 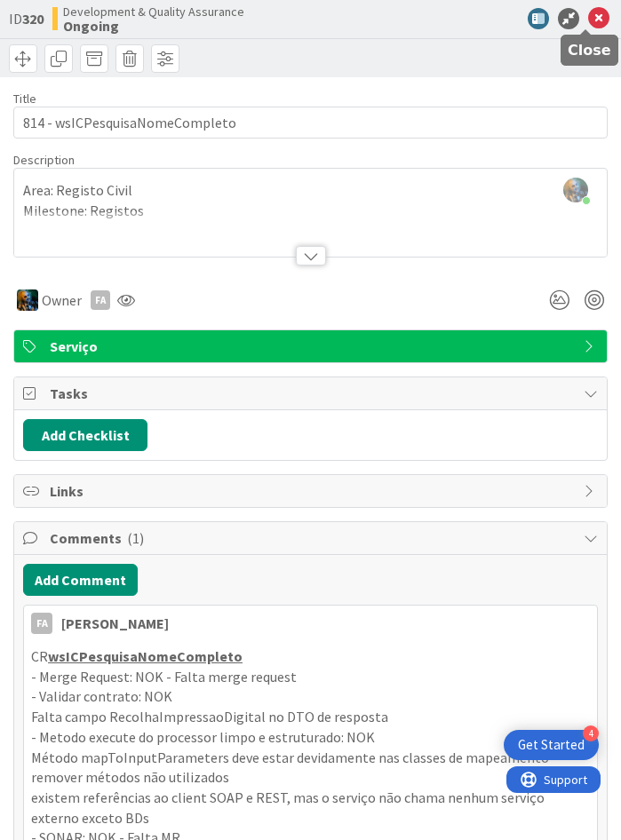 I want to click on span: ID, so click(x=26, y=18).